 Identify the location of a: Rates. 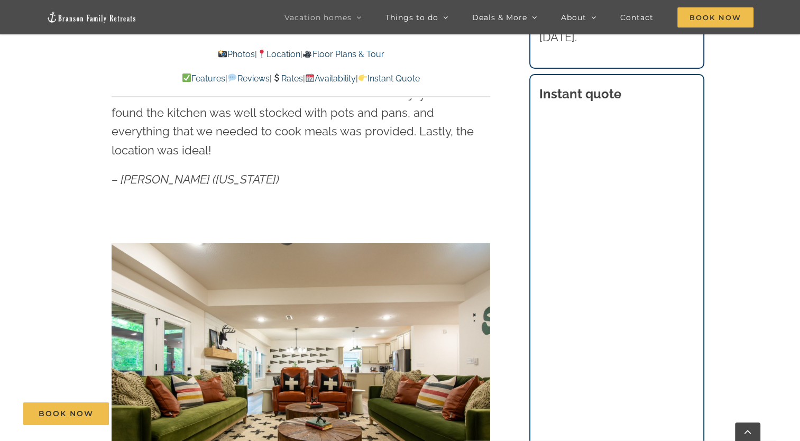
(287, 78).